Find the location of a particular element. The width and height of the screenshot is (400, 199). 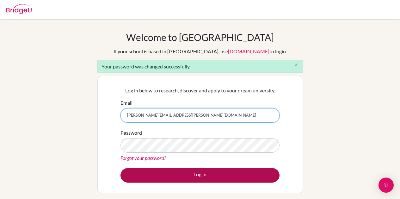

button: Log in is located at coordinates (200, 176).